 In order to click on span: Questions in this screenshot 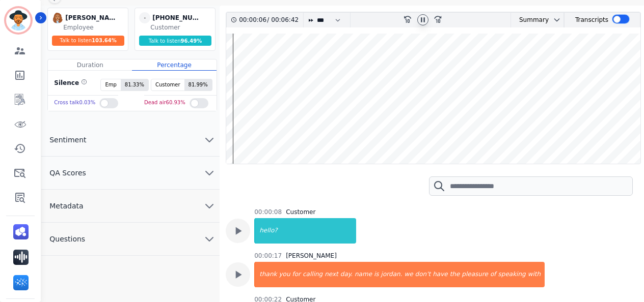, I will do `click(67, 239)`.